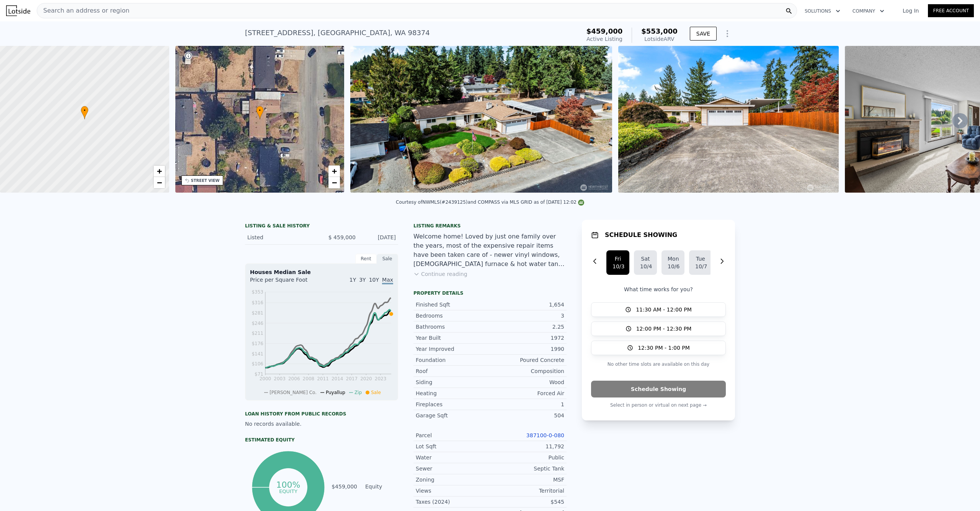 This screenshot has height=511, width=980. What do you see at coordinates (604, 39) in the screenshot?
I see `span: Active Listing` at bounding box center [604, 39].